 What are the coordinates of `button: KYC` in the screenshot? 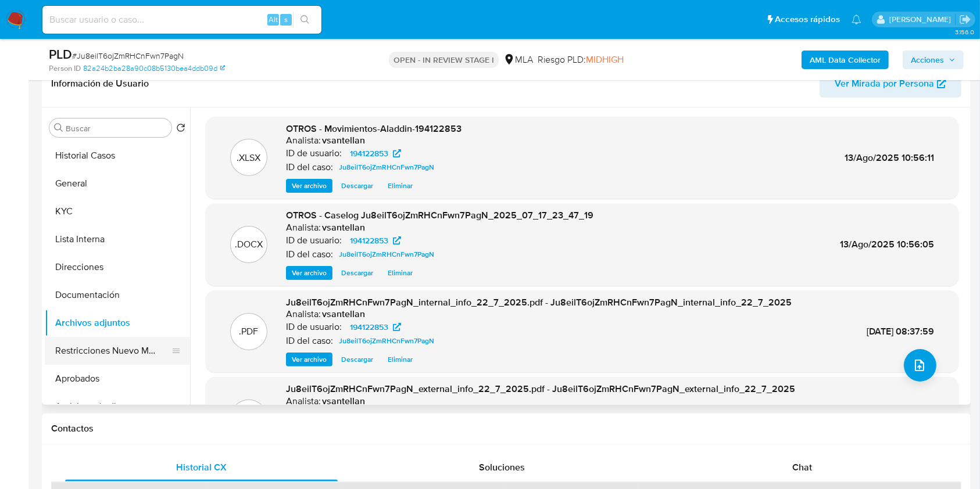 It's located at (118, 212).